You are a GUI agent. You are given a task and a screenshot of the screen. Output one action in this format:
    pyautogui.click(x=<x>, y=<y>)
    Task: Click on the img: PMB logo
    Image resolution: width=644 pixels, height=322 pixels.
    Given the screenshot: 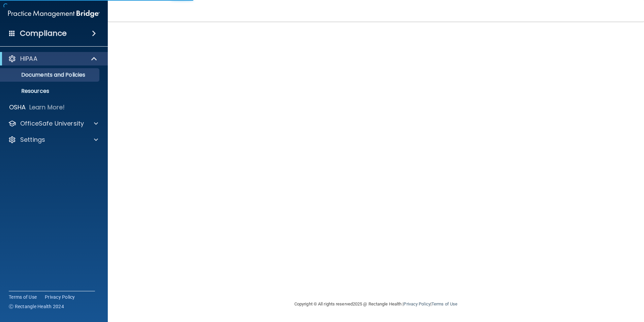 What is the action you would take?
    pyautogui.click(x=54, y=14)
    